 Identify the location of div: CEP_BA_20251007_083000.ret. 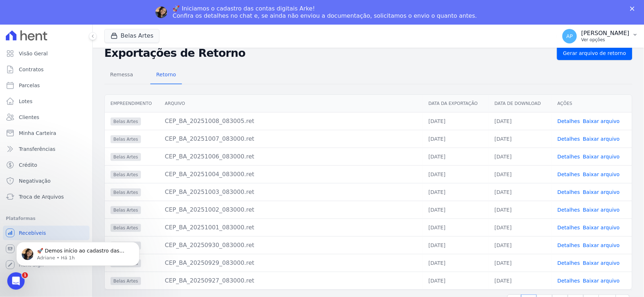
(291, 139).